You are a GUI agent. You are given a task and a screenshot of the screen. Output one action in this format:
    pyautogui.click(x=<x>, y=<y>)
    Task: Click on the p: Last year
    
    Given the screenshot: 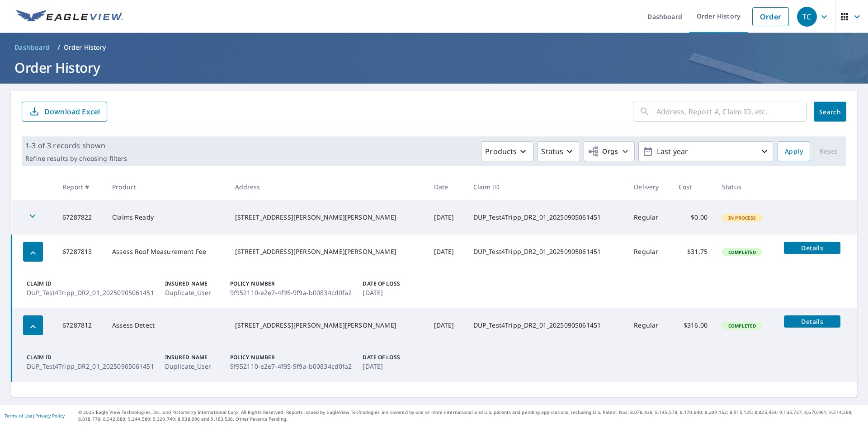 What is the action you would take?
    pyautogui.click(x=706, y=152)
    